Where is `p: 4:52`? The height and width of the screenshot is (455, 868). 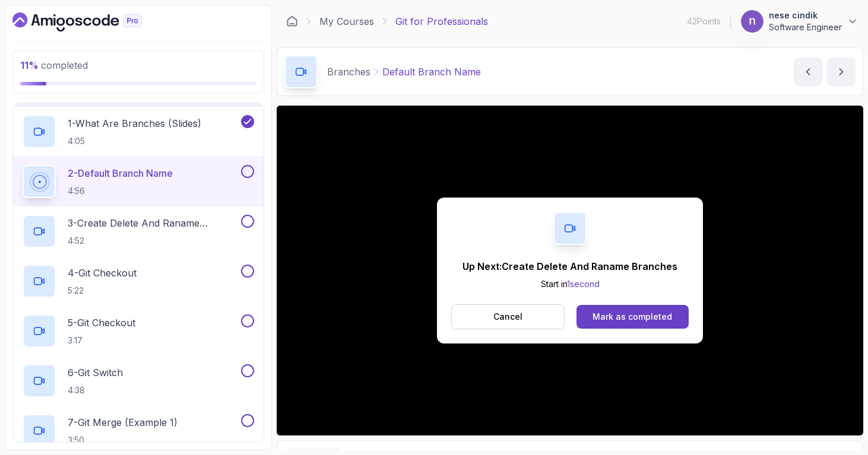
p: 4:52 is located at coordinates (153, 241).